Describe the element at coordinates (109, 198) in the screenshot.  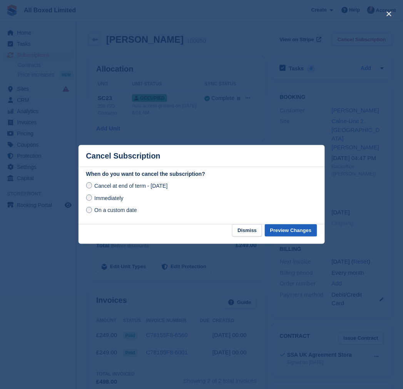
I see `span: Immediately` at that location.